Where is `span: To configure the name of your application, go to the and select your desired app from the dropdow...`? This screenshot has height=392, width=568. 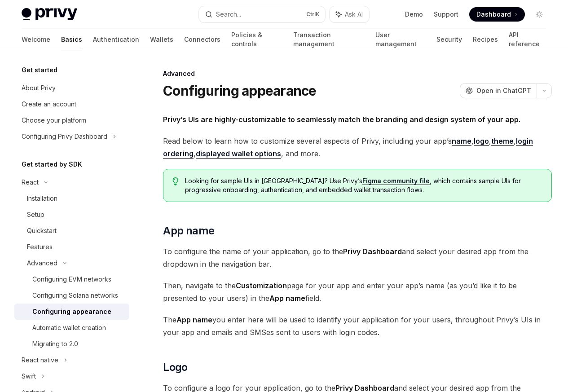
span: To configure the name of your application, go to the and select your desired app from the dropdow... is located at coordinates (358, 257).